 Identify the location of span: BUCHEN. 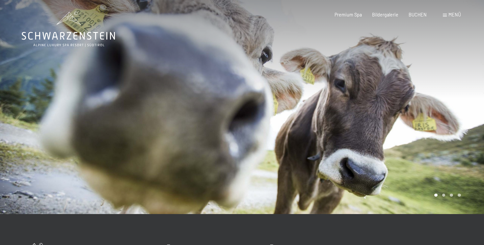
(417, 14).